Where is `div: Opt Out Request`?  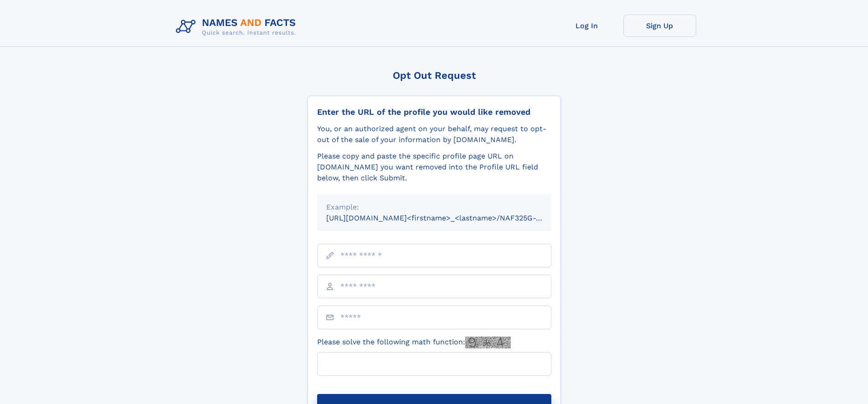 div: Opt Out Request is located at coordinates (434, 76).